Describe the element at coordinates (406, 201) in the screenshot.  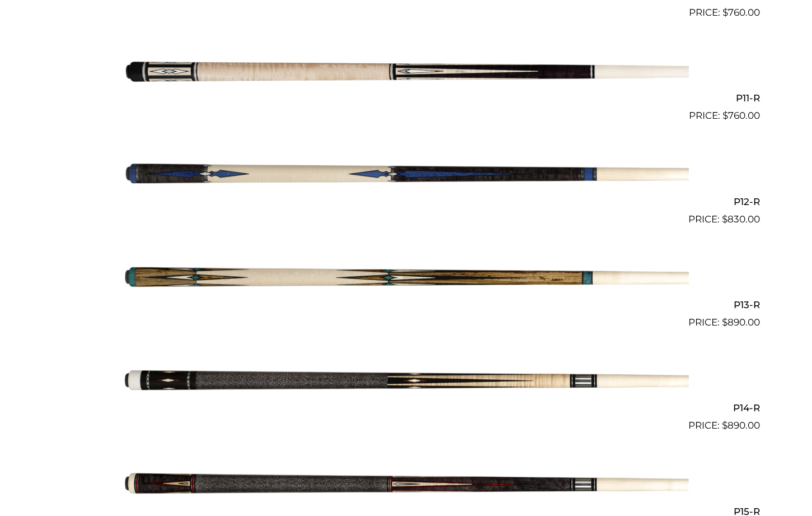
I see `h2: P12-R` at that location.